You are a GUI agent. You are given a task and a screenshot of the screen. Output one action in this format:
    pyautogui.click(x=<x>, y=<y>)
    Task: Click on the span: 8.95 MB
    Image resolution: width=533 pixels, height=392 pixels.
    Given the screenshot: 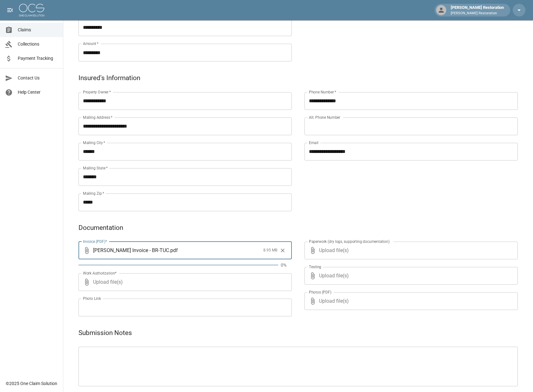 What is the action you would take?
    pyautogui.click(x=270, y=250)
    